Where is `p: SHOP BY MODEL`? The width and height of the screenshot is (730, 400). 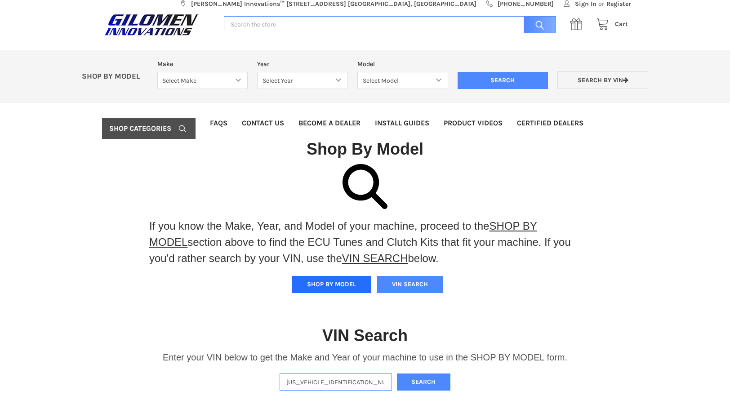 p: SHOP BY MODEL is located at coordinates (115, 76).